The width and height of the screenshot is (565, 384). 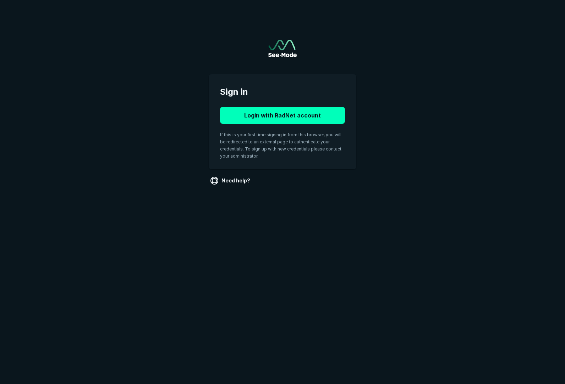 I want to click on a: Go to sign in, so click(x=282, y=48).